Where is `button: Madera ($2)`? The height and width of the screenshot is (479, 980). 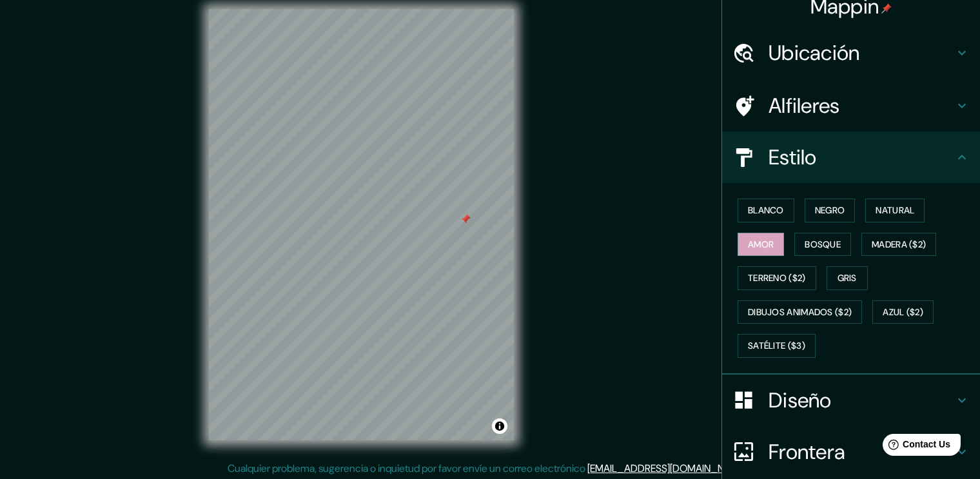 button: Madera ($2) is located at coordinates (899, 244).